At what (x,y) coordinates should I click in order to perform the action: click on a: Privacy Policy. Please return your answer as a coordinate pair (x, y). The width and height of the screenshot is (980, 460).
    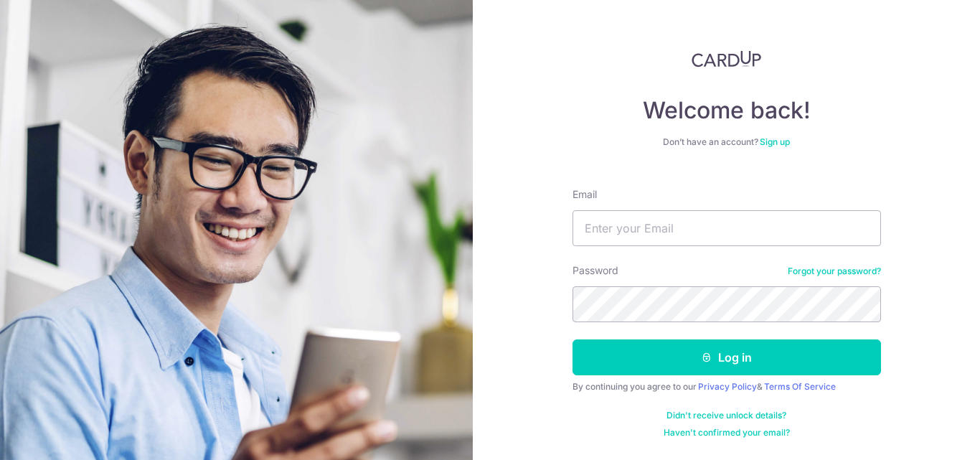
    Looking at the image, I should click on (727, 386).